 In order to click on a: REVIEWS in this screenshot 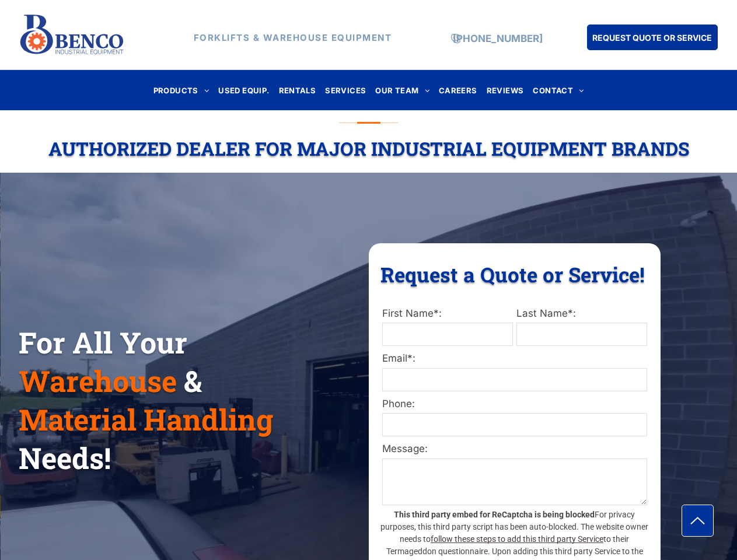, I will do `click(505, 90)`.